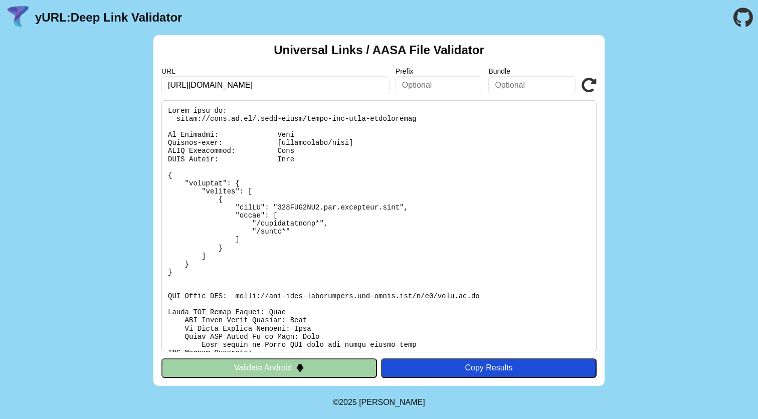 The width and height of the screenshot is (758, 419). I want to click on input: Required, so click(275, 85).